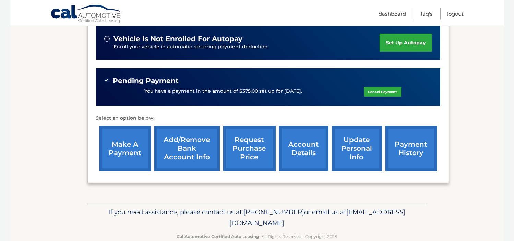  I want to click on a: Add/Remove bank account info, so click(187, 148).